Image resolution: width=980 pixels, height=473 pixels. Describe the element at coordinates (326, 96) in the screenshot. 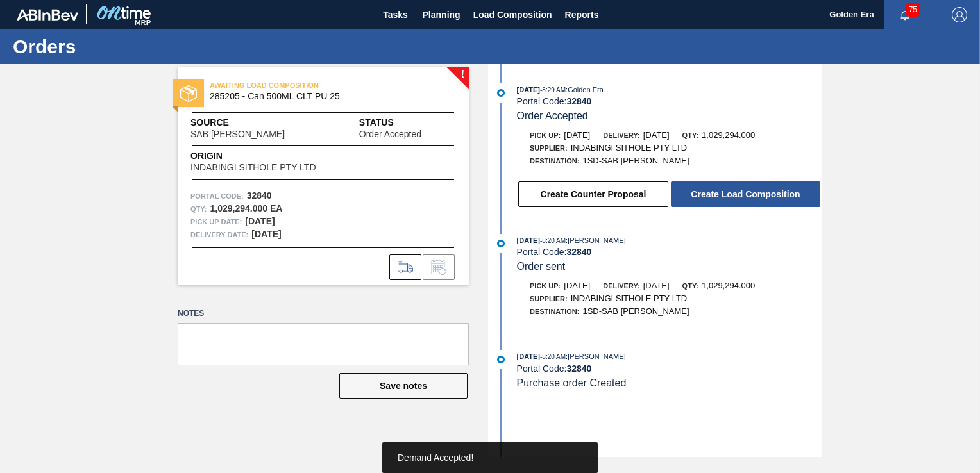

I see `span: 285205 - Can 500ML CLT PU 25` at that location.